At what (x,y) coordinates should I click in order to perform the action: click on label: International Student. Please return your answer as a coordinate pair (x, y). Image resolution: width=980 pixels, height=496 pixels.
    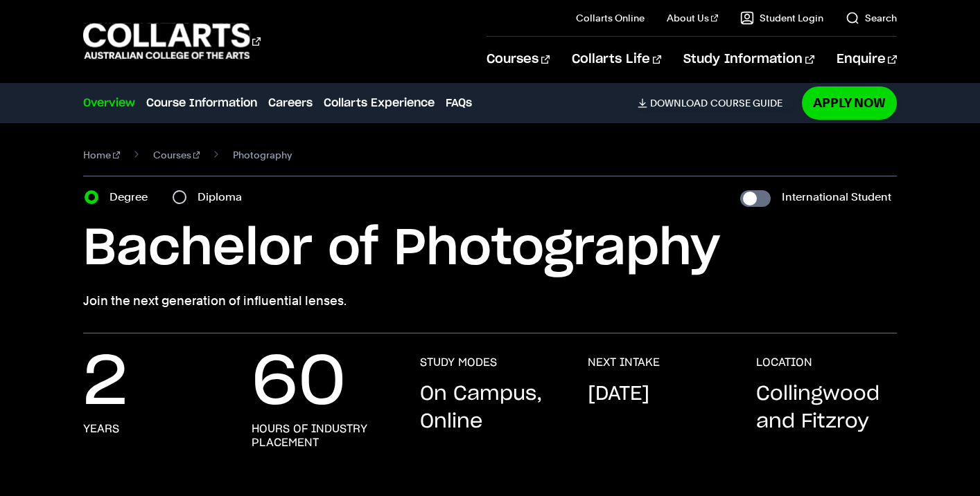
    Looking at the image, I should click on (837, 198).